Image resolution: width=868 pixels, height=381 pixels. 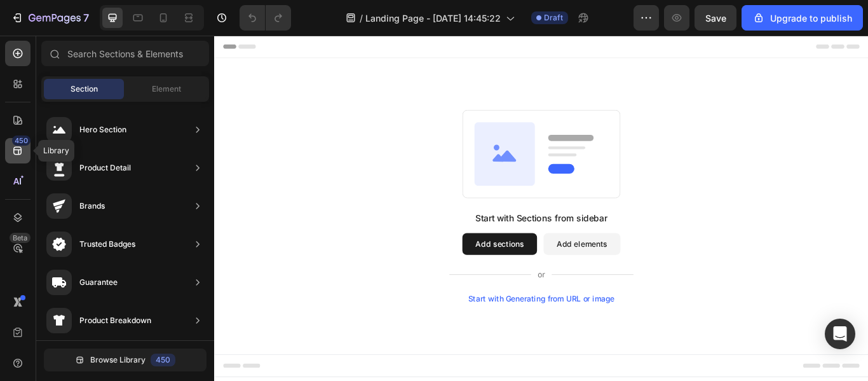 I want to click on span: Browse Library, so click(x=118, y=360).